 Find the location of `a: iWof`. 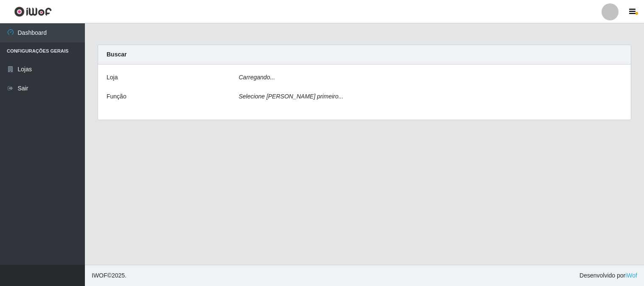

a: iWof is located at coordinates (632, 275).